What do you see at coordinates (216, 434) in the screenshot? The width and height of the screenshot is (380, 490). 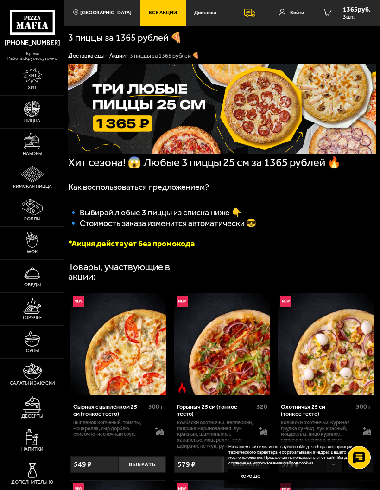 I see `p: колбаски Охотничьи, пепперони, паприка маринованная, лук красный, шампиньоны, халапеньо, моцарелл...` at bounding box center [216, 434].